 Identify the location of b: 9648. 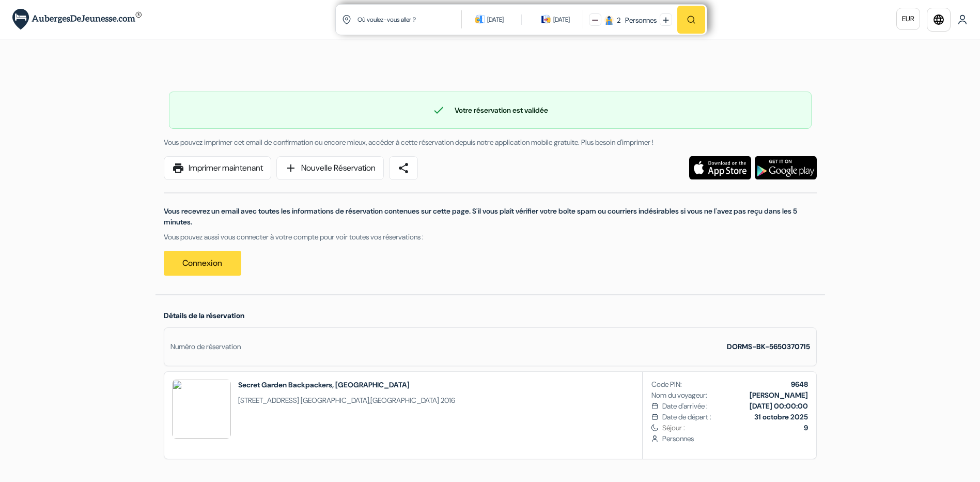
(799, 384).